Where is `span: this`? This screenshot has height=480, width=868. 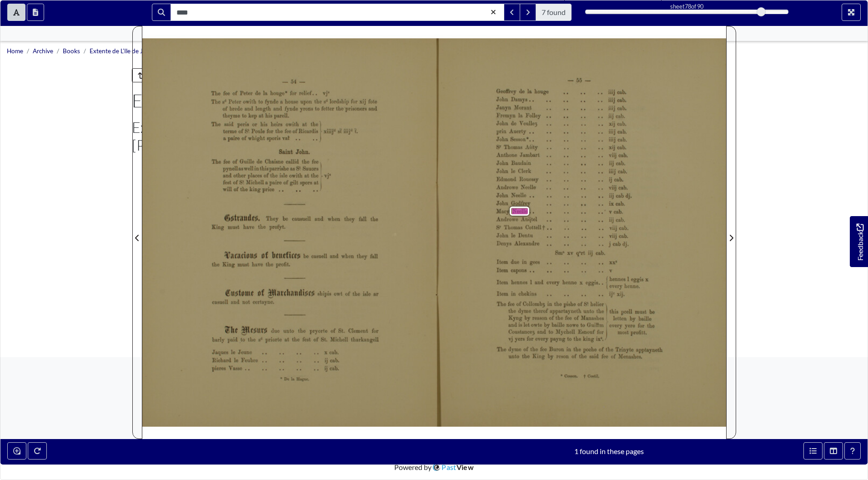
span: this is located at coordinates (263, 168).